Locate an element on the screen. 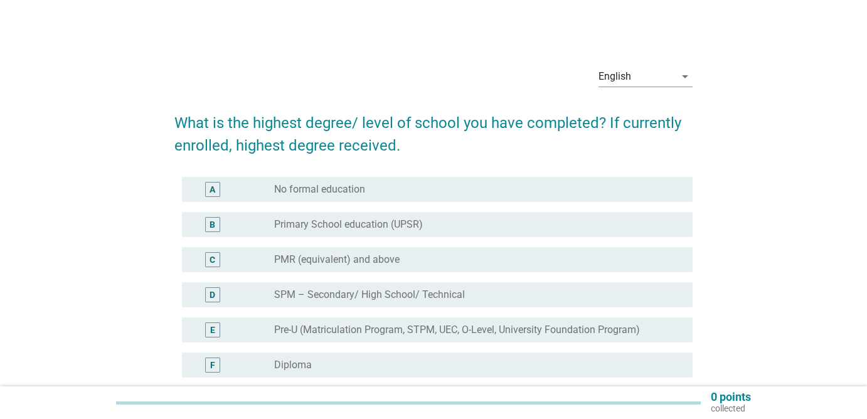 This screenshot has width=867, height=419. label: SPM – Secondary/ High School/ Technical is located at coordinates (370, 295).